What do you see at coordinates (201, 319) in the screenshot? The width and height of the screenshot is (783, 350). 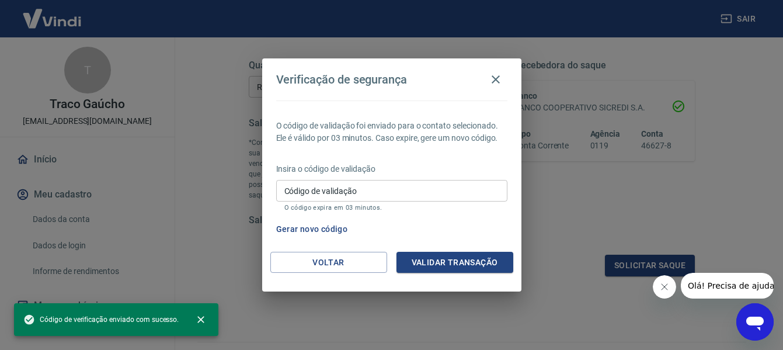 I see `button: close` at bounding box center [201, 319].